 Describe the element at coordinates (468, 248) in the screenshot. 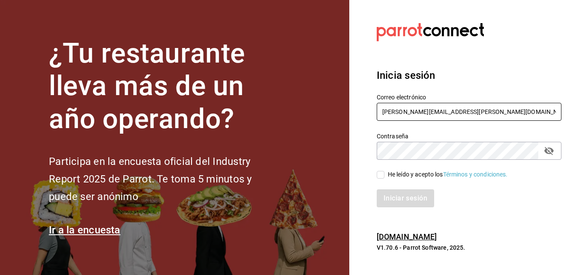

I see `p: V1.70.6 - Parrot Software, 2025.` at that location.